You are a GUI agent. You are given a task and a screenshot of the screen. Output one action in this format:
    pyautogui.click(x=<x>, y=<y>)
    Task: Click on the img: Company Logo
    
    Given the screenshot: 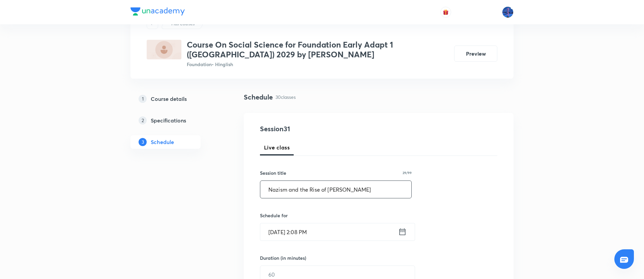 What is the action you would take?
    pyautogui.click(x=158, y=12)
    